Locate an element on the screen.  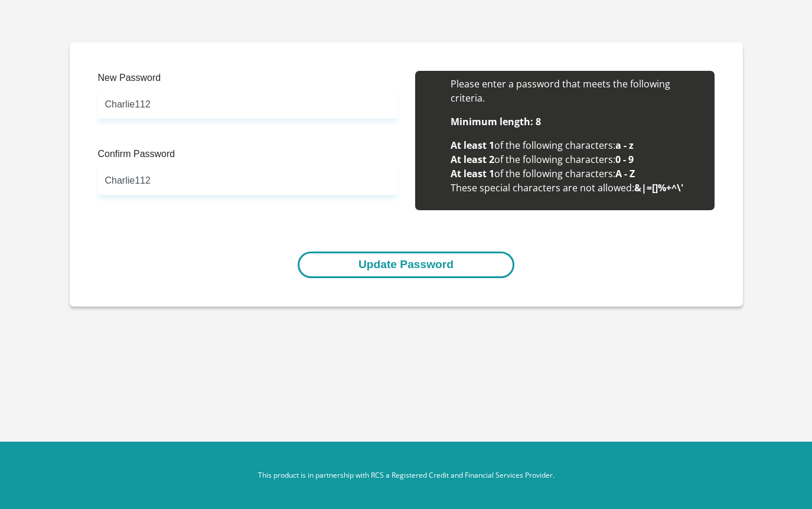
li: These special characters are not allowed: is located at coordinates (576, 188).